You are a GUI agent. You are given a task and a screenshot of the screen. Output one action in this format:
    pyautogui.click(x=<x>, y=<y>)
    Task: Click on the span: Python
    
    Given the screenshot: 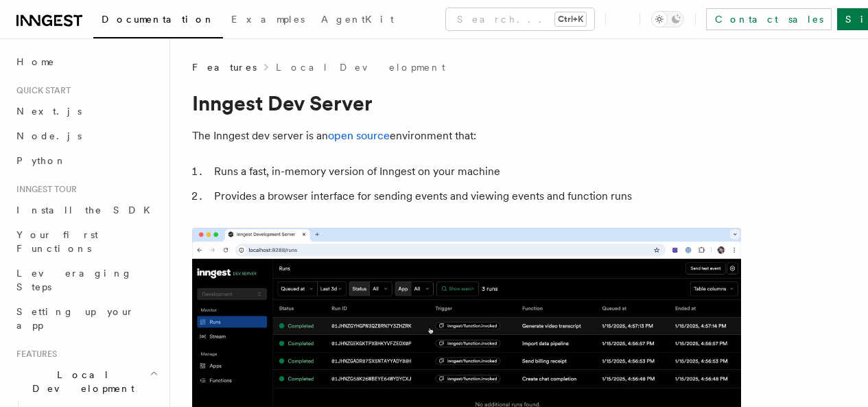 What is the action you would take?
    pyautogui.click(x=42, y=161)
    